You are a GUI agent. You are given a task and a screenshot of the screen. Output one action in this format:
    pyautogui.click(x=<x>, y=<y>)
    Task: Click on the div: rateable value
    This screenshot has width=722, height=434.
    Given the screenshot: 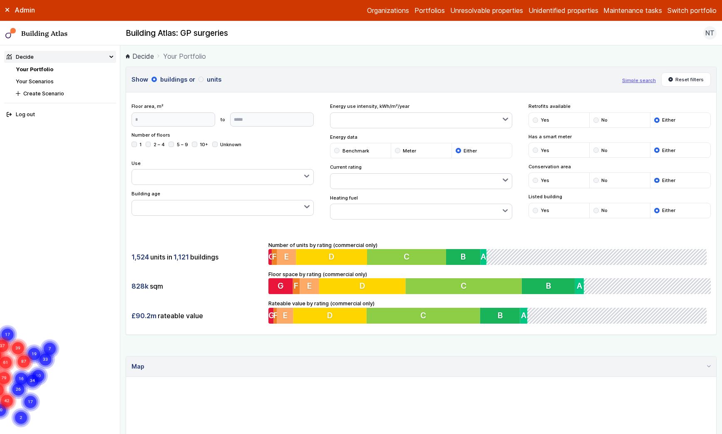 What is the action you would take?
    pyautogui.click(x=197, y=315)
    